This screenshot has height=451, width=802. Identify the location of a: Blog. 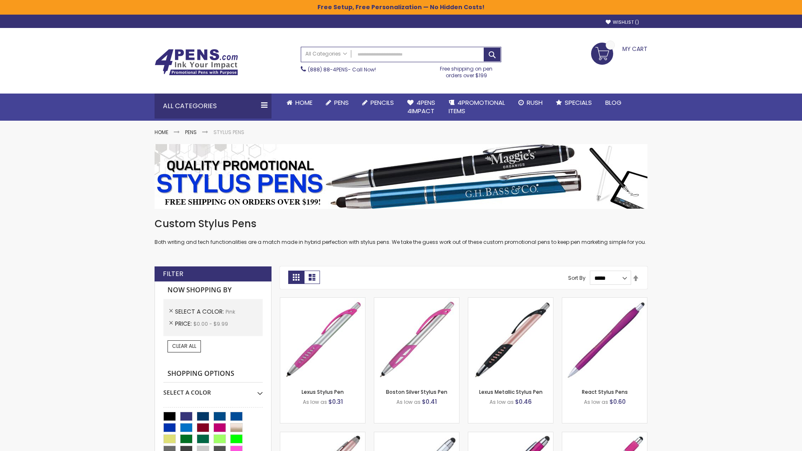
(613, 103).